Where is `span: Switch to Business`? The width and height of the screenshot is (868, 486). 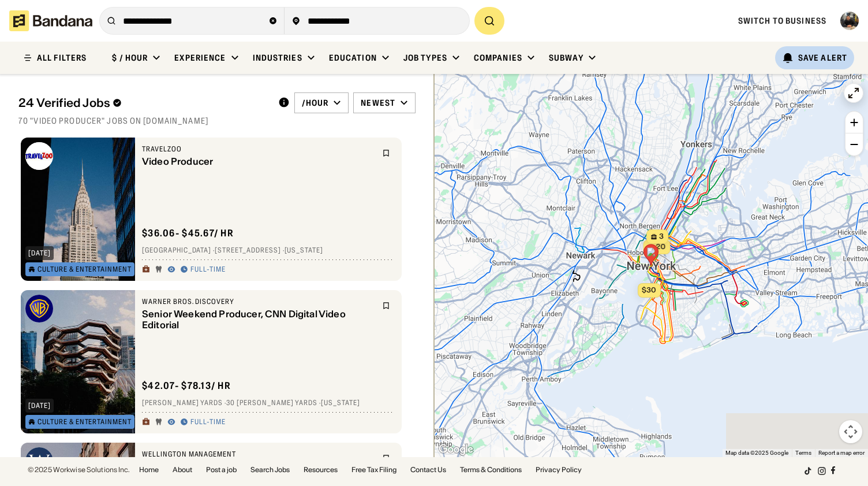
span: Switch to Business is located at coordinates (782, 21).